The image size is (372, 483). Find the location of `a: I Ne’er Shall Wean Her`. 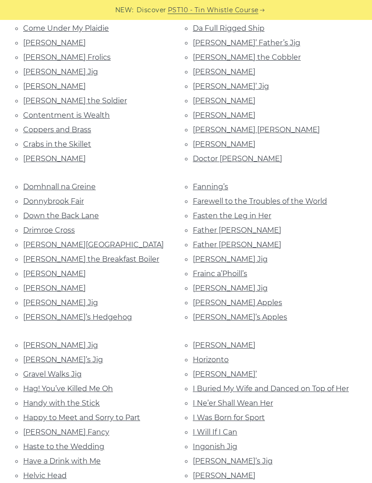

a: I Ne’er Shall Wean Her is located at coordinates (232, 403).